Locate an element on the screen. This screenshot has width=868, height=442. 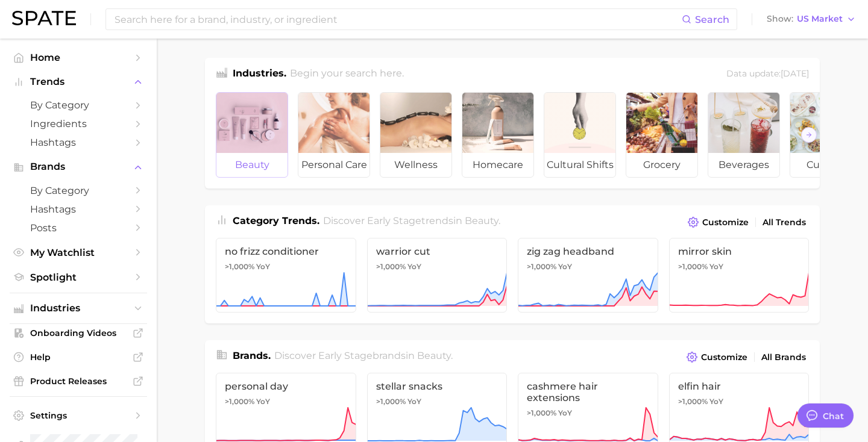
span: stellar snacks is located at coordinates (437, 386).